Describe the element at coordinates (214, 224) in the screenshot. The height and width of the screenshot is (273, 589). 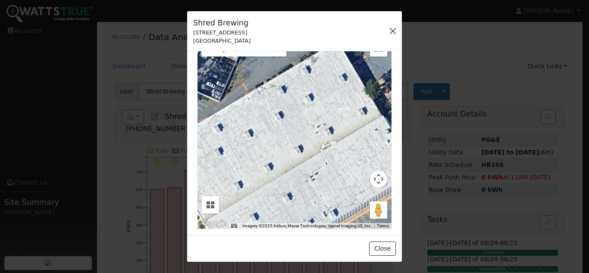
I see `img: Google` at that location.